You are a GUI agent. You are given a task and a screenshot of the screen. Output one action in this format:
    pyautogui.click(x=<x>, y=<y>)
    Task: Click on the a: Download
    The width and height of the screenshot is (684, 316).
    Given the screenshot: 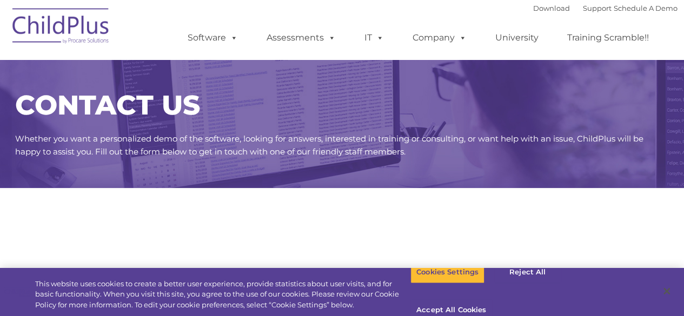 What is the action you would take?
    pyautogui.click(x=552, y=8)
    